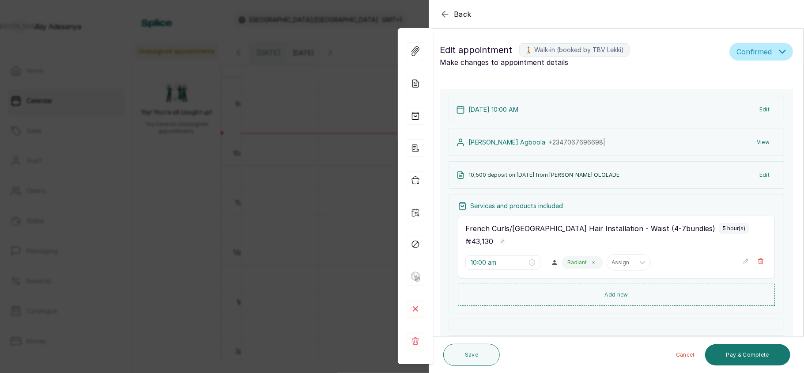 The image size is (804, 373). What do you see at coordinates (577, 142) in the screenshot?
I see `span: +234 7067696698 |` at bounding box center [577, 142].